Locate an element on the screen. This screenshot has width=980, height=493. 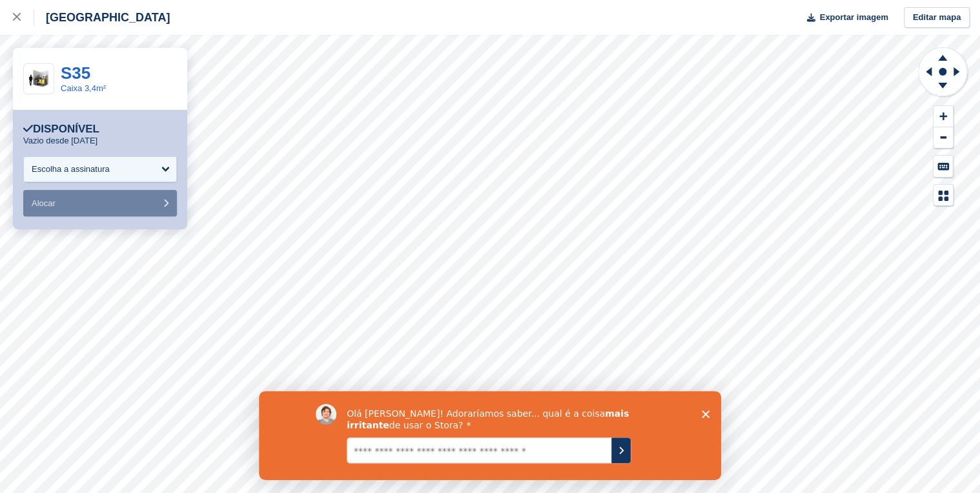
button: Zoom In is located at coordinates (943, 116).